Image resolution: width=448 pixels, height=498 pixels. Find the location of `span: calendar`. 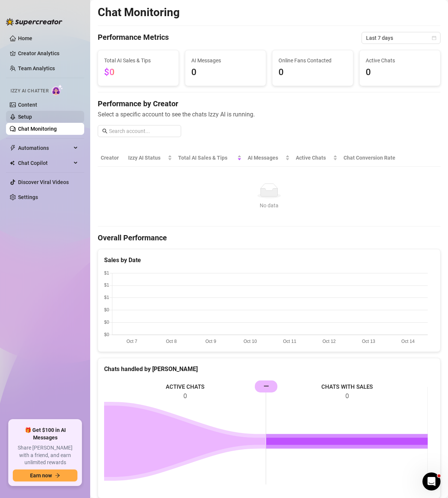

span: calendar is located at coordinates (434, 38).